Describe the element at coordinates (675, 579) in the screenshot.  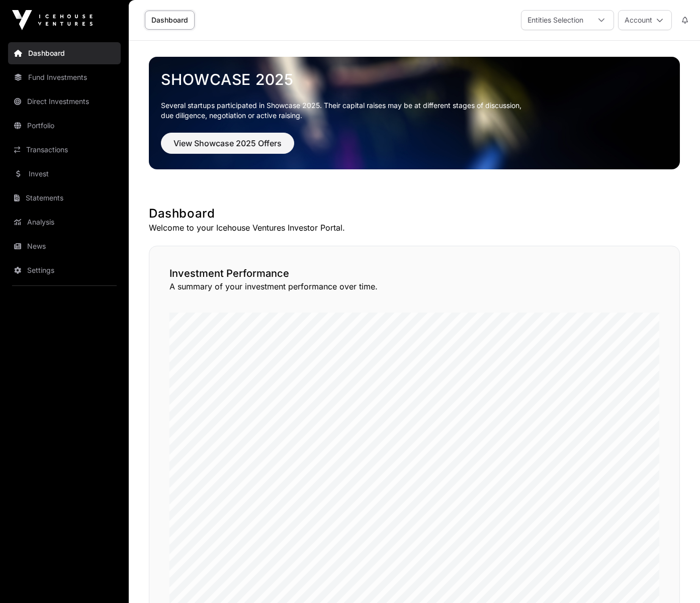
I see `div: Chat Widget` at that location.